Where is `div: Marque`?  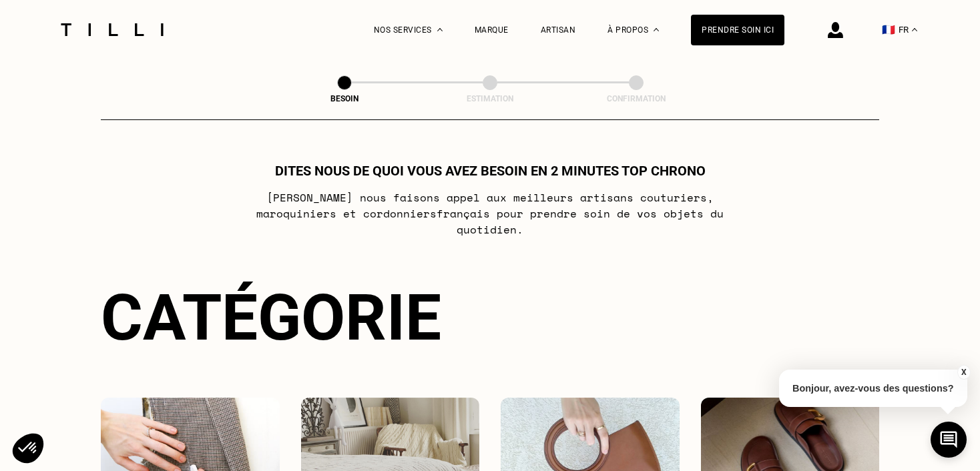 div: Marque is located at coordinates (491, 30).